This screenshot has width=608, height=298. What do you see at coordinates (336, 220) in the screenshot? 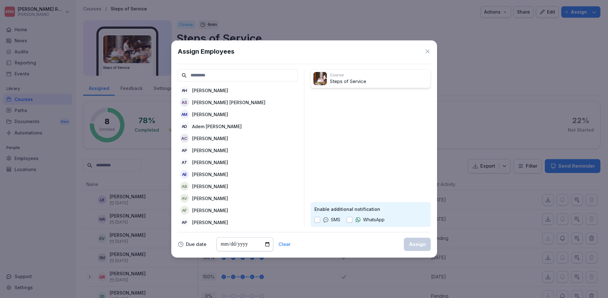
I see `p: SMS` at bounding box center [336, 220].